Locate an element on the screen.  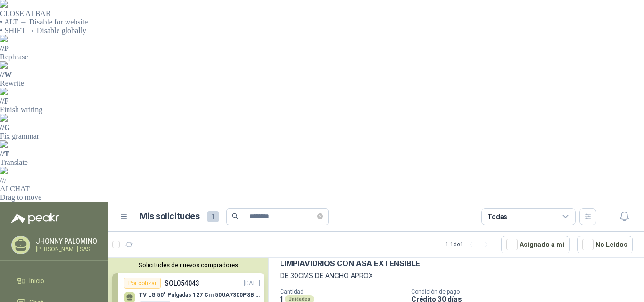
p: JHONNY PALOMINO is located at coordinates (67, 241).